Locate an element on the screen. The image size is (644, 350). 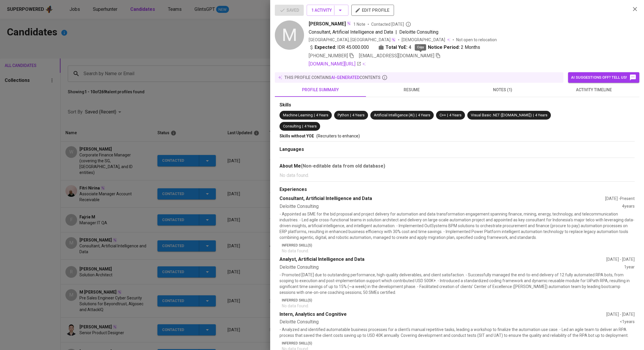
div: About Me is located at coordinates (457, 166).